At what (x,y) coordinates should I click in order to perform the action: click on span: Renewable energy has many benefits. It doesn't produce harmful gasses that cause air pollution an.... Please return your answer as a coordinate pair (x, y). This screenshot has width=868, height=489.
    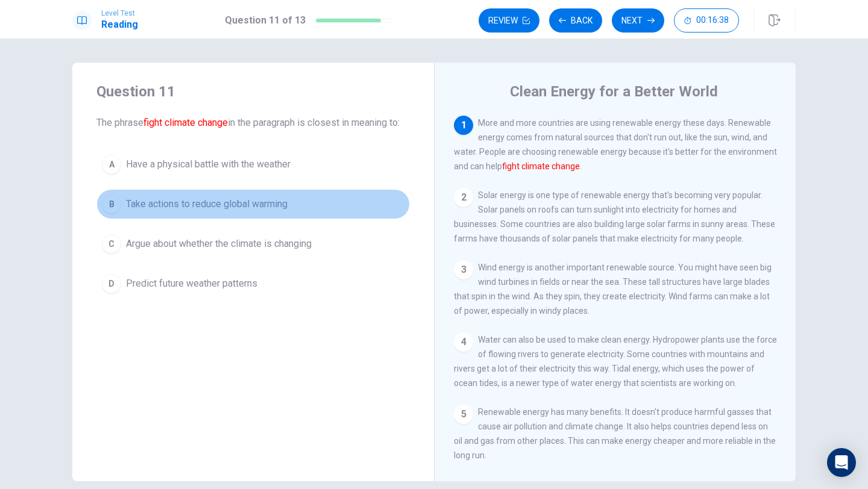
    Looking at the image, I should click on (615, 434).